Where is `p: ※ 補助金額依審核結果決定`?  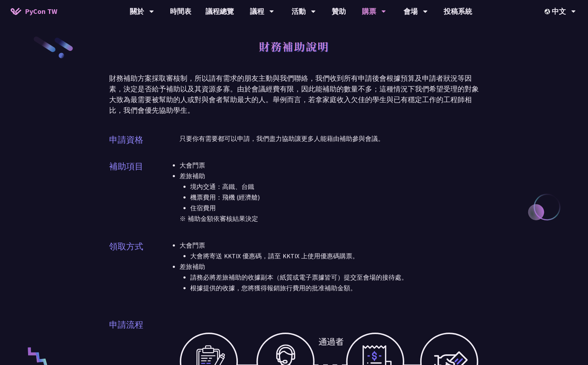
p: ※ 補助金額依審核結果決定 is located at coordinates (329, 218).